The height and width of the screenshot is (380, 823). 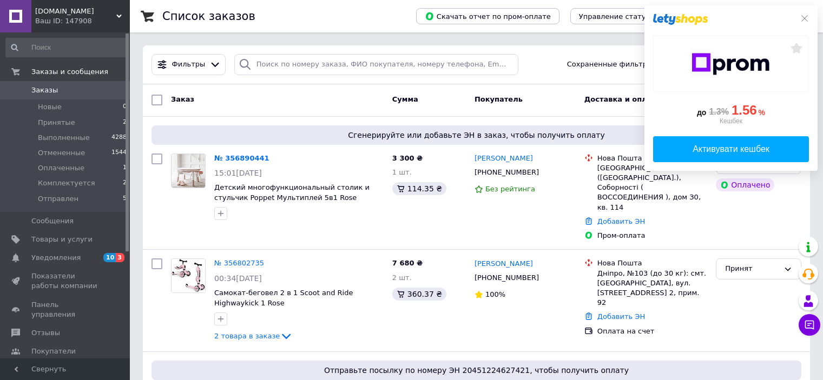 What do you see at coordinates (510, 189) in the screenshot?
I see `span: Без рейтинга` at bounding box center [510, 189].